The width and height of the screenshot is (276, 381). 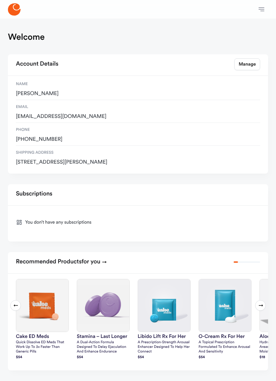 What do you see at coordinates (42, 305) in the screenshot?
I see `img: Cake ED Meds` at bounding box center [42, 305].